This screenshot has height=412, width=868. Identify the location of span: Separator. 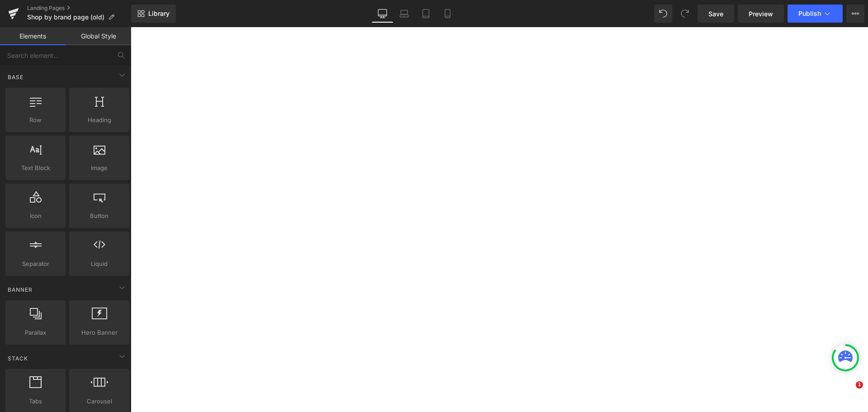
(35, 263).